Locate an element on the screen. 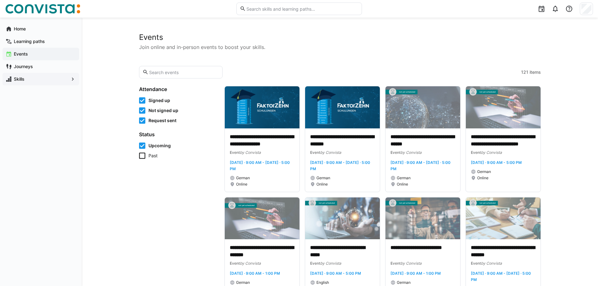 The width and height of the screenshot is (598, 286). h4: Attendance is located at coordinates (178, 89).